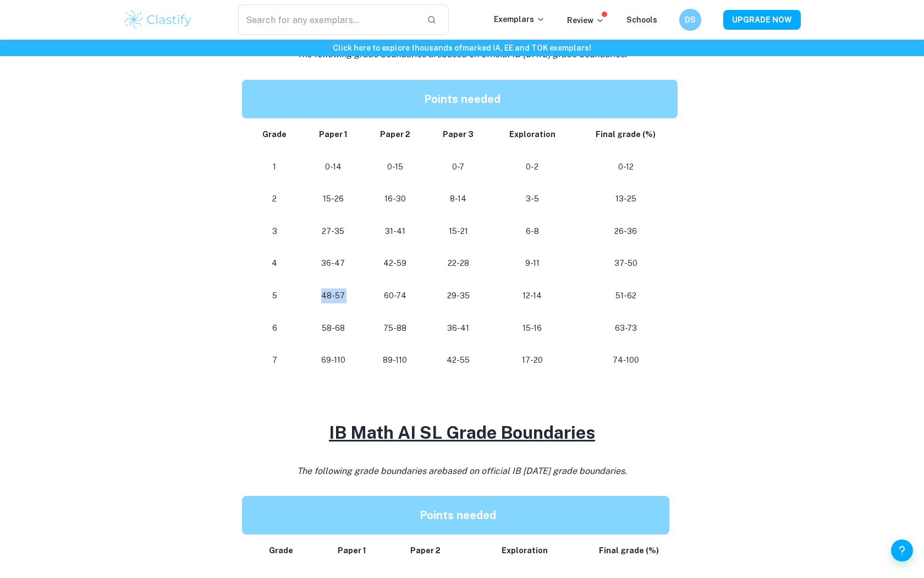 The height and width of the screenshot is (578, 924). I want to click on p: 60-74, so click(395, 295).